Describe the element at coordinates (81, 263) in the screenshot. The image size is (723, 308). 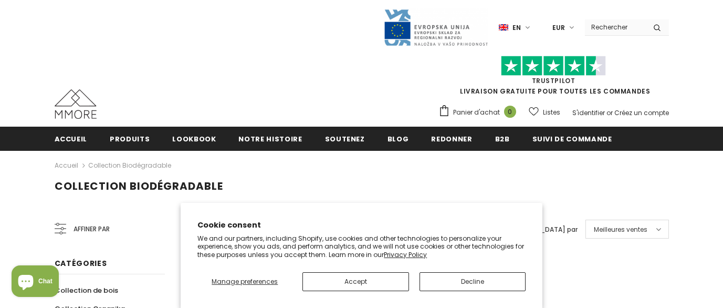
I see `span: Catégories` at that location.